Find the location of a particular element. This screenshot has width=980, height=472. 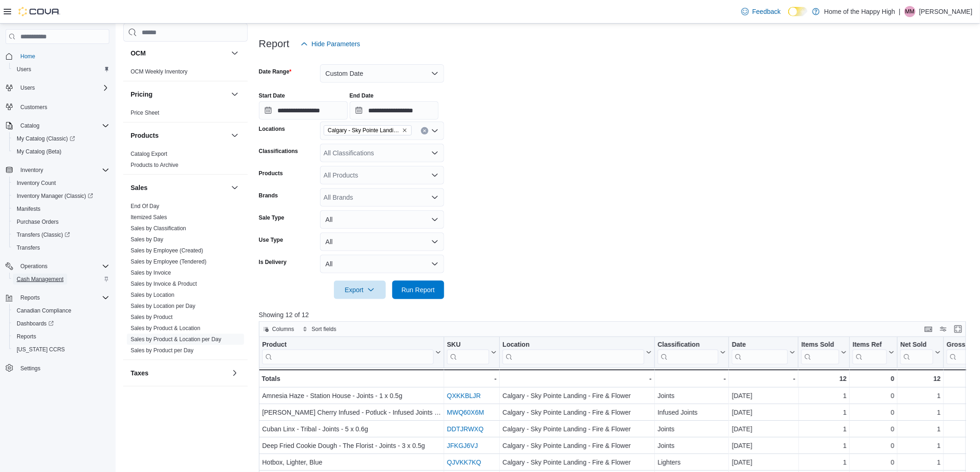

span: Itemized Sales is located at coordinates (148, 217).